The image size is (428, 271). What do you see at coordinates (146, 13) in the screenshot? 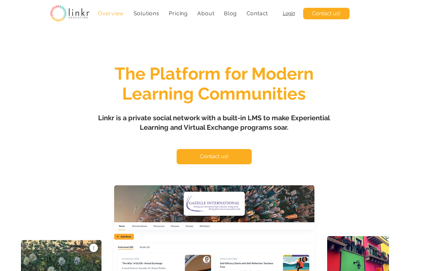
I see `div: Solutions` at bounding box center [146, 13].